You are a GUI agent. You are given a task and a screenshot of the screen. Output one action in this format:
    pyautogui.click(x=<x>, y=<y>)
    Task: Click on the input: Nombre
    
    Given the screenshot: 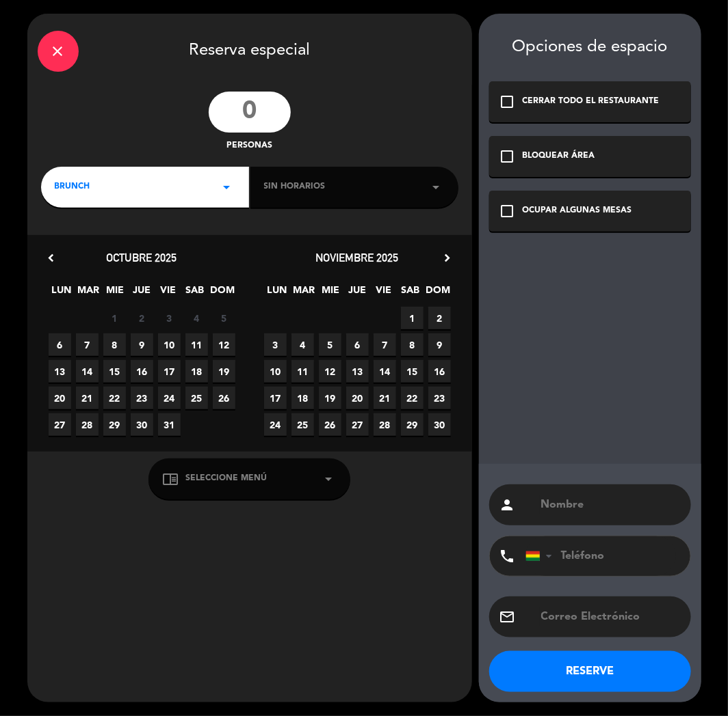 What is the action you would take?
    pyautogui.click(x=610, y=505)
    